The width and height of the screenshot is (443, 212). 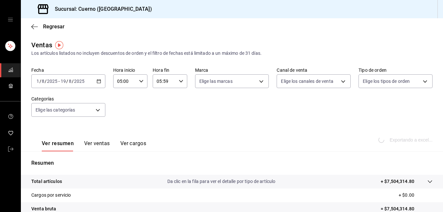 What do you see at coordinates (58, 146) in the screenshot?
I see `button: Ver resumen` at bounding box center [58, 146].